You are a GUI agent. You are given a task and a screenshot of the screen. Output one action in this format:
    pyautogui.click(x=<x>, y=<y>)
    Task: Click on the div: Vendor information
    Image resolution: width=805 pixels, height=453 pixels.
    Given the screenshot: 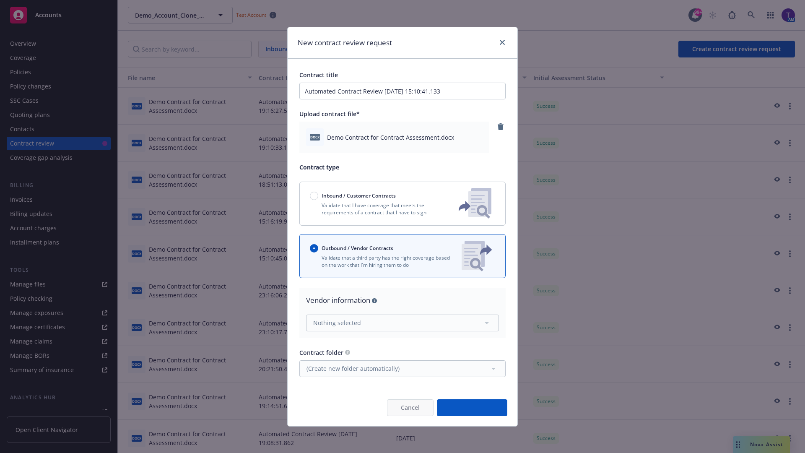 What is the action you would take?
    pyautogui.click(x=403, y=300)
    